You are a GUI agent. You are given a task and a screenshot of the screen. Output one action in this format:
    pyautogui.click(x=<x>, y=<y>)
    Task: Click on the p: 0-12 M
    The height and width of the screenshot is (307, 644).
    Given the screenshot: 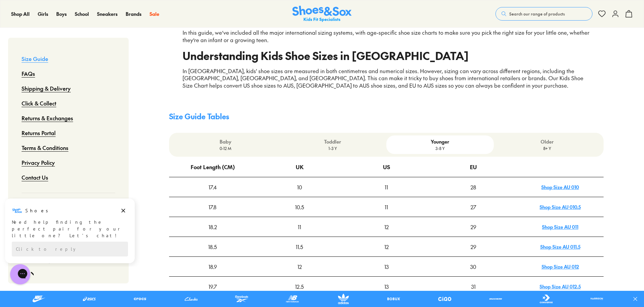 What is the action you would take?
    pyautogui.click(x=225, y=148)
    